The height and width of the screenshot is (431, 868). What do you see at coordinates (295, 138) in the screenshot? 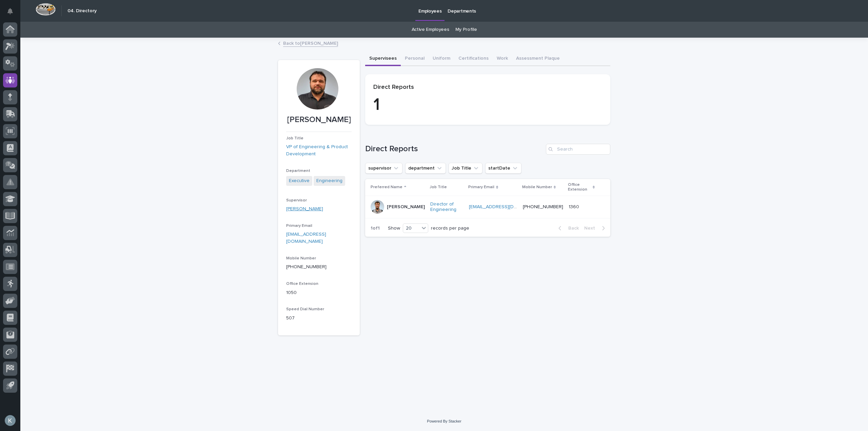
I see `span: Job Title` at bounding box center [295, 138].